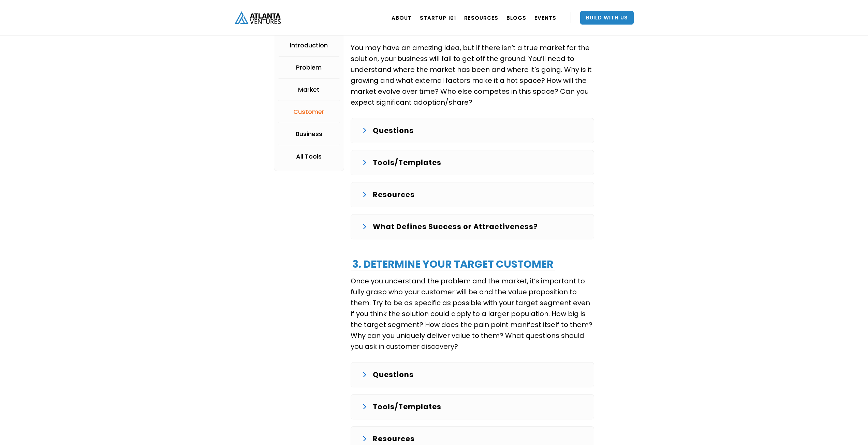  What do you see at coordinates (309, 134) in the screenshot?
I see `a: Business` at bounding box center [309, 134].